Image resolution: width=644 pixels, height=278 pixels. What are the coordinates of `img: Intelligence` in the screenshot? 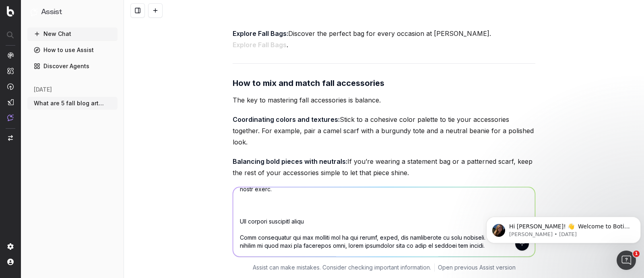 It's located at (10, 71).